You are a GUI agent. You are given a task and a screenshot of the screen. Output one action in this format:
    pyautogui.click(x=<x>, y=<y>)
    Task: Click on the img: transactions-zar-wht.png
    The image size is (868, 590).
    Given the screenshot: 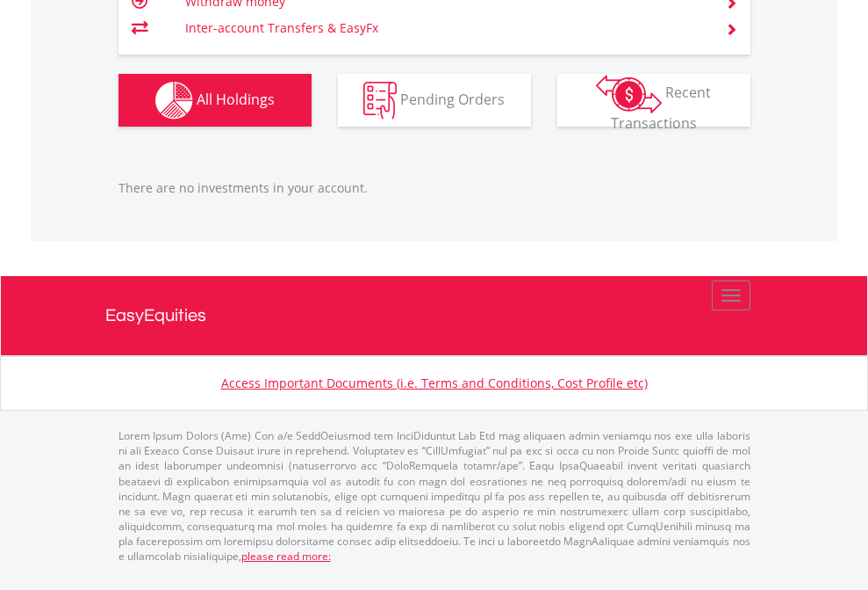 What is the action you would take?
    pyautogui.click(x=629, y=94)
    